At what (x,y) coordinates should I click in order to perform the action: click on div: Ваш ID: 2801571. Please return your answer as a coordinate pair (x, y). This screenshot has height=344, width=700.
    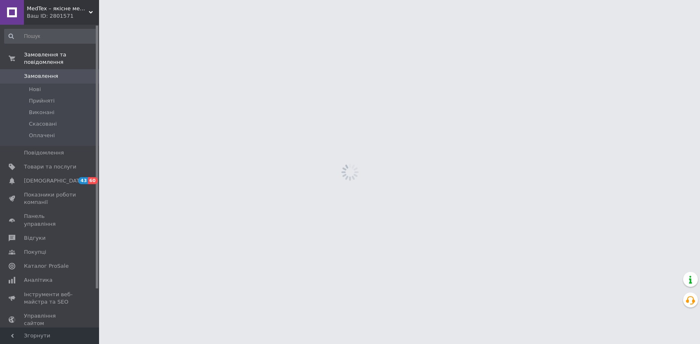
    Looking at the image, I should click on (63, 16).